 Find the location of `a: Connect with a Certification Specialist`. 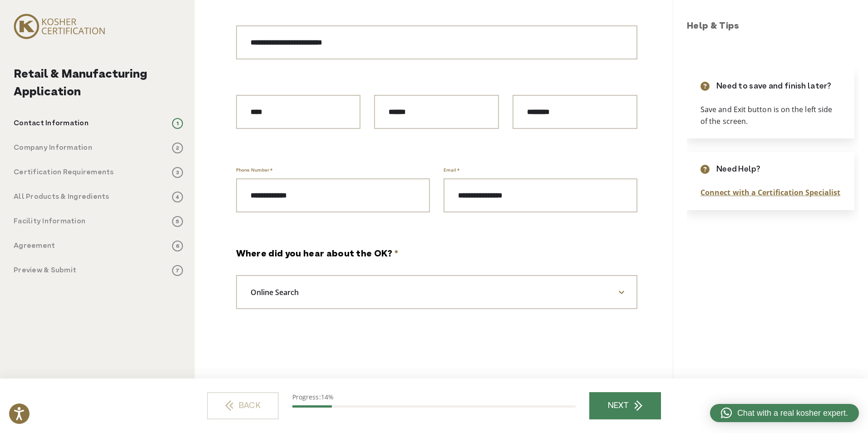

a: Connect with a Certification Specialist is located at coordinates (771, 193).